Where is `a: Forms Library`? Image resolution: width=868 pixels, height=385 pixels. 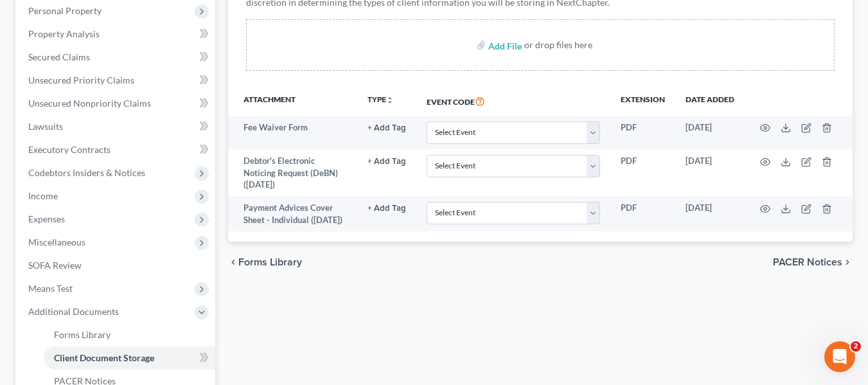 a: Forms Library is located at coordinates (129, 336).